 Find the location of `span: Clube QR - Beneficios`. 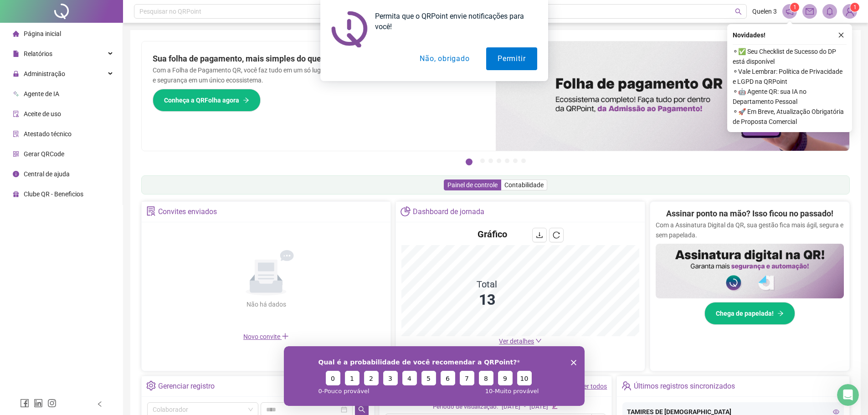

span: Clube QR - Beneficios is located at coordinates (53, 194).